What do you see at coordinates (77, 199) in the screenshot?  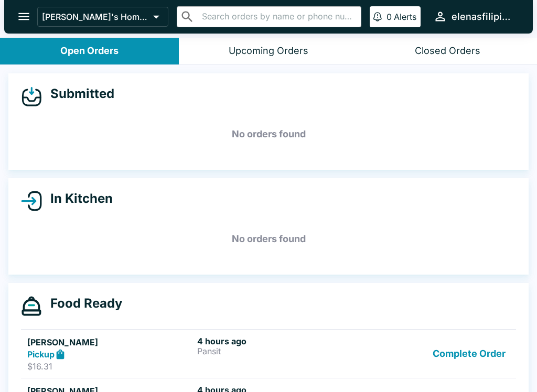 I see `h4: In Kitchen` at bounding box center [77, 199].